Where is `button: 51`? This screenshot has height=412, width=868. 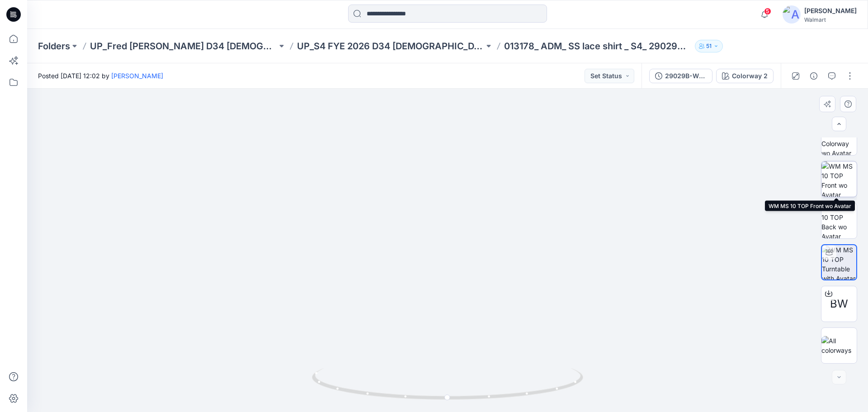 button: 51 is located at coordinates (709, 46).